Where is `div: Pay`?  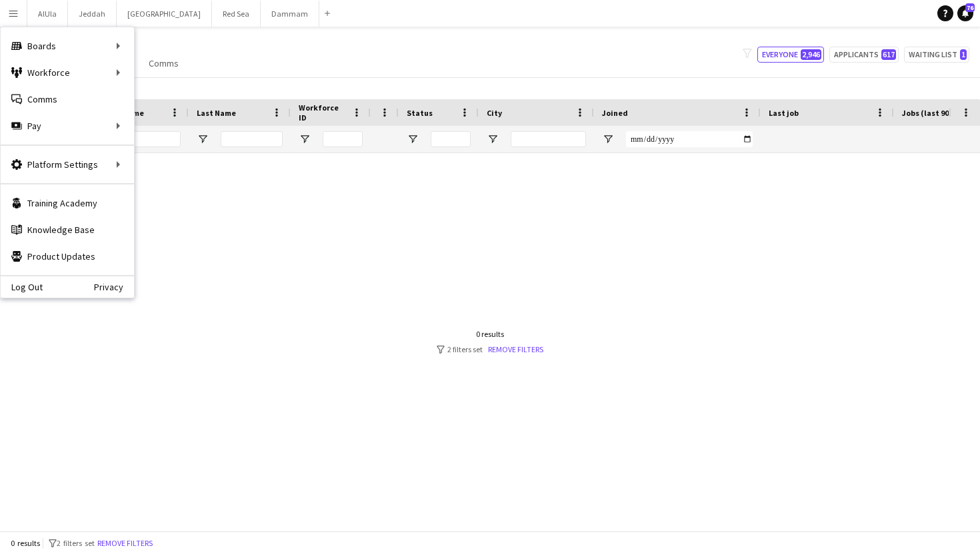
div: Pay is located at coordinates (67, 126).